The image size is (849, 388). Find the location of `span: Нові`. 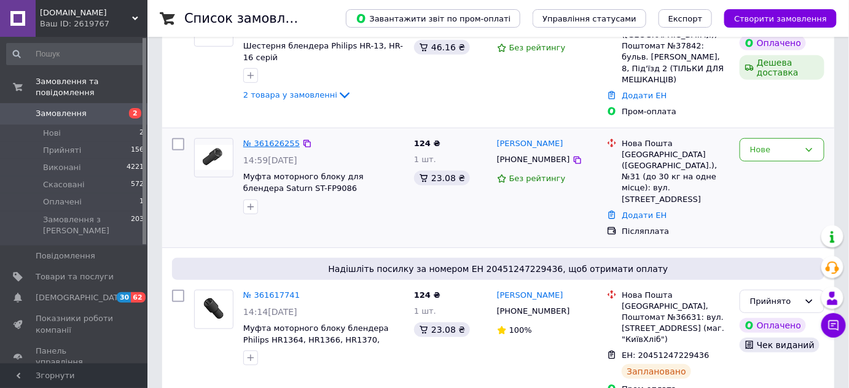

span: Нові is located at coordinates (52, 133).